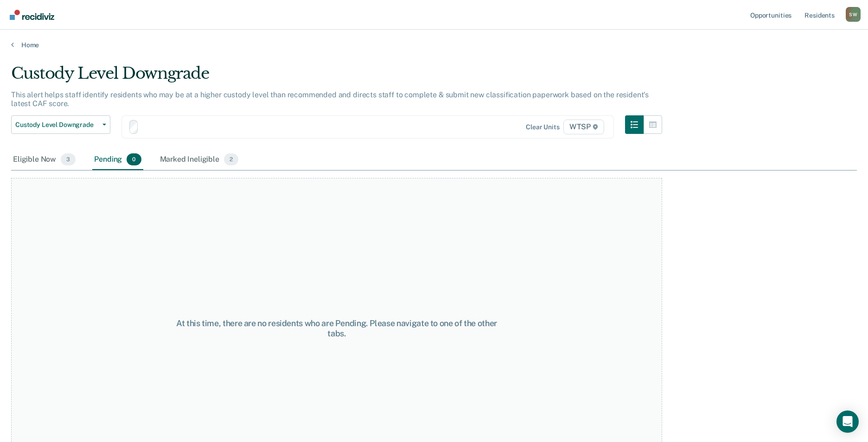  What do you see at coordinates (117, 160) in the screenshot?
I see `div: Pending0` at bounding box center [117, 160].